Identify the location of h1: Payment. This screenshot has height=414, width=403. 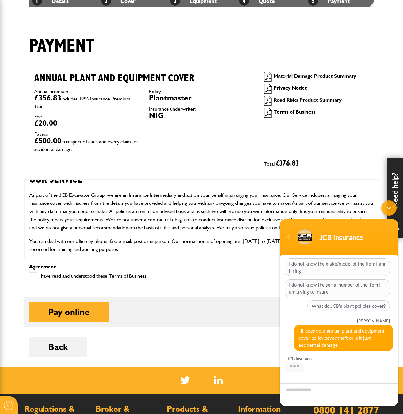
(61, 46).